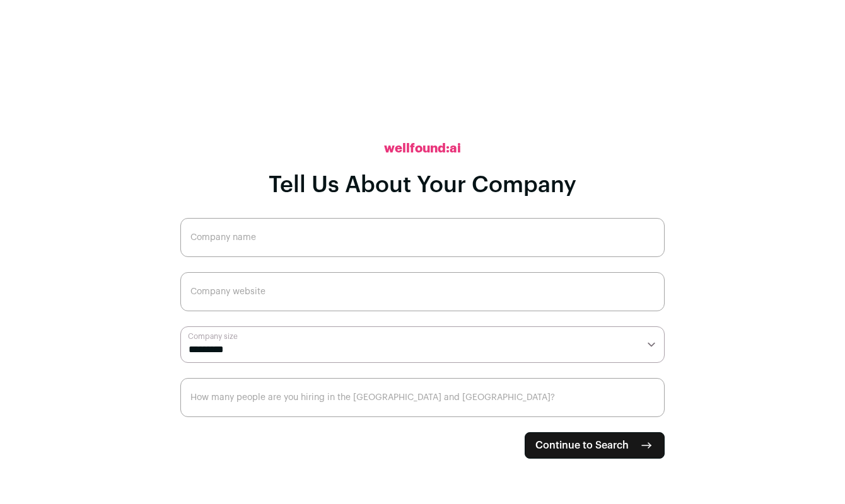 Image resolution: width=845 pixels, height=504 pixels. What do you see at coordinates (422, 148) in the screenshot?
I see `h2: wellfound:ai` at bounding box center [422, 148].